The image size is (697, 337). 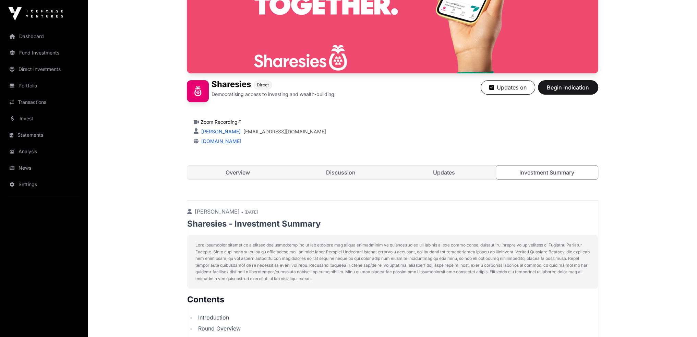 What do you see at coordinates (680, 320) in the screenshot?
I see `div: Chat Widget` at bounding box center [680, 320].